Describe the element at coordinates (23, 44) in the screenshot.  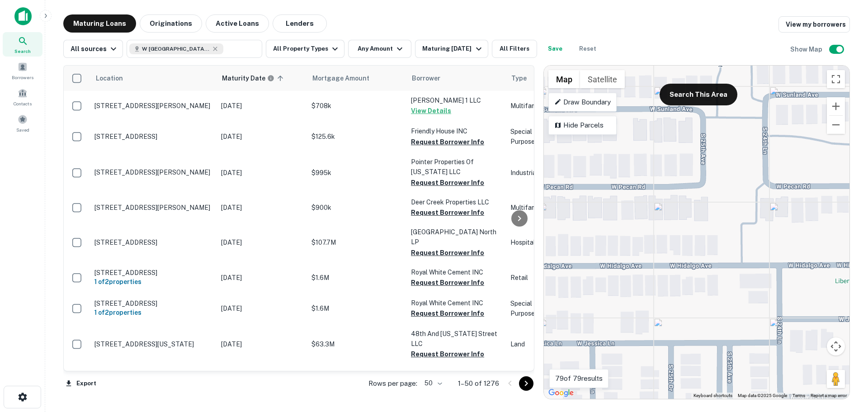
I see `a: Search` at that location.